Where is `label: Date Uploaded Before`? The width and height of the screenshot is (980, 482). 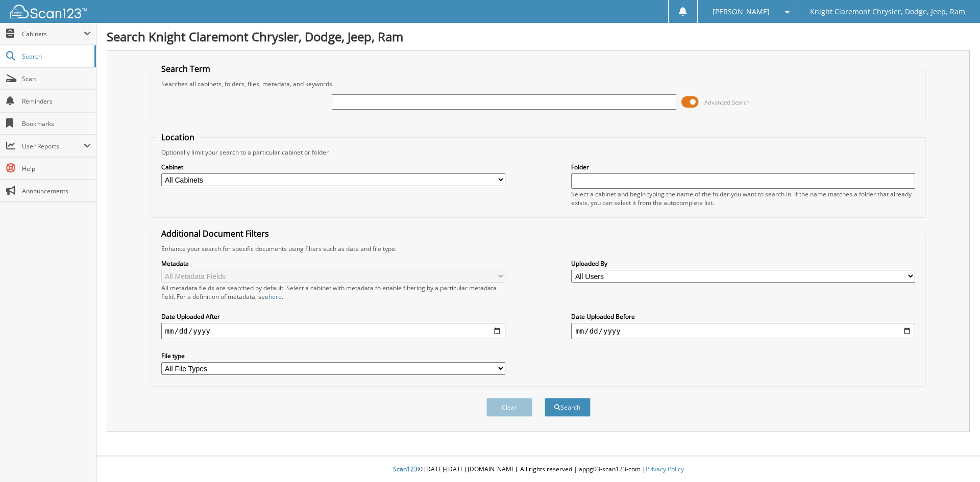
label: Date Uploaded Before is located at coordinates (743, 316).